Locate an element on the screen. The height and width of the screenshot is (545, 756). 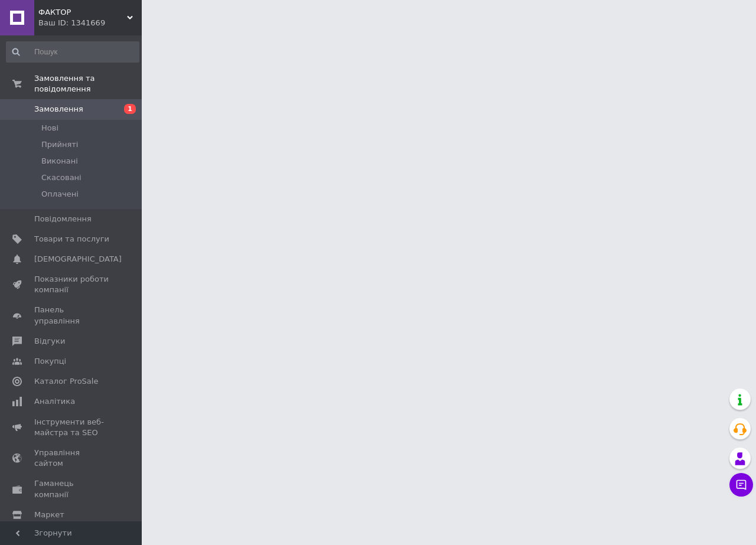
span: Інструменти веб-майстра та SEO is located at coordinates (71, 428).